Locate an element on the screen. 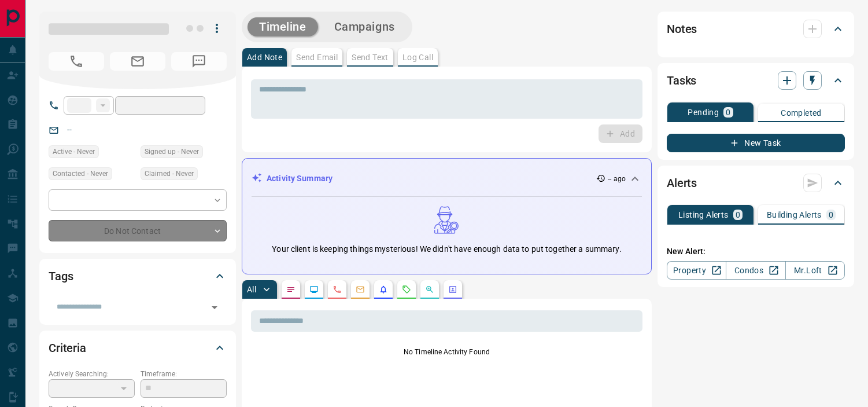 This screenshot has width=868, height=407. p: Listing Alerts is located at coordinates (703, 215).